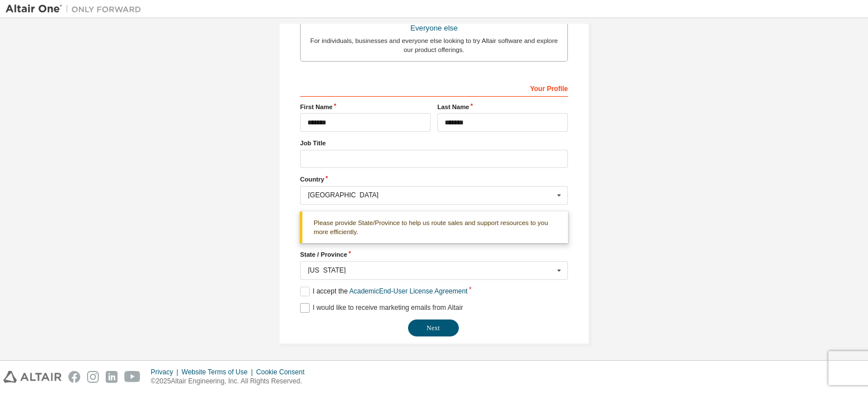 The image size is (868, 393). Describe the element at coordinates (434, 179) in the screenshot. I see `label: Country` at that location.